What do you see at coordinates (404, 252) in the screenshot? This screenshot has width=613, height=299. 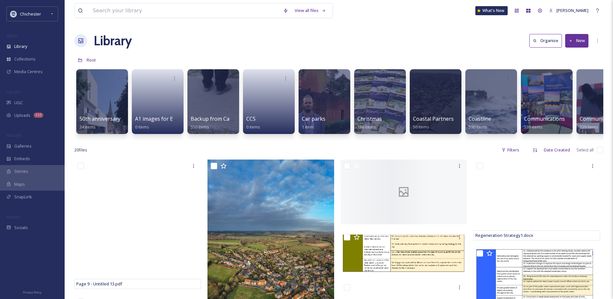 I see `img: Regen 2.png` at bounding box center [404, 252].